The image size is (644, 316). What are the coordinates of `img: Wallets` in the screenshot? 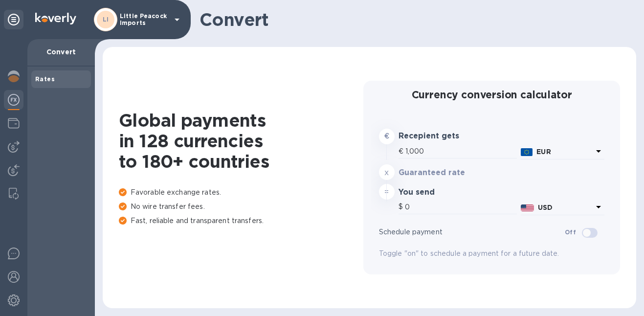 It's located at (14, 123).